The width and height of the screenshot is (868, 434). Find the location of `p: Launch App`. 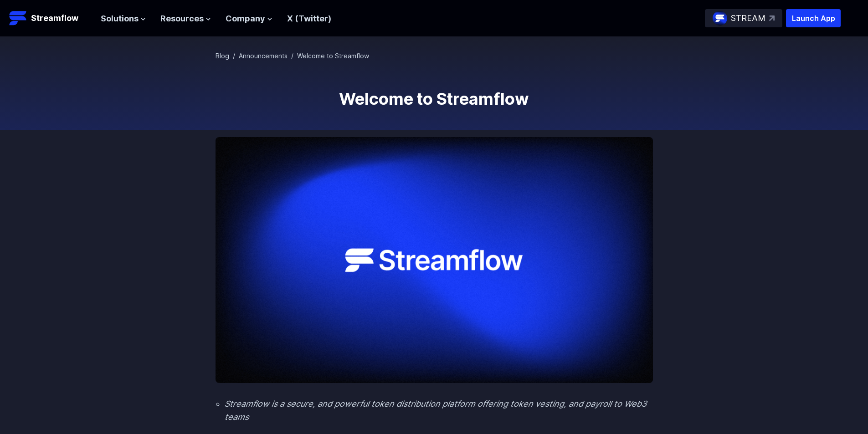

p: Launch App is located at coordinates (813, 18).